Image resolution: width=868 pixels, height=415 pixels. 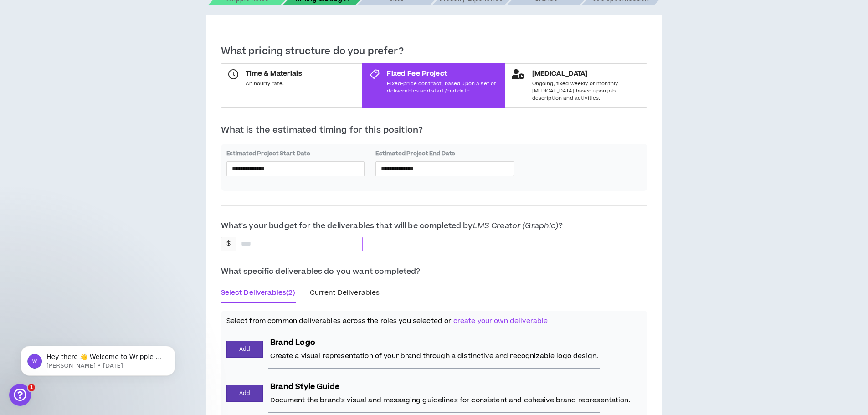 What do you see at coordinates (434, 130) in the screenshot?
I see `p: What is the estimated timing for this position?` at bounding box center [434, 130].